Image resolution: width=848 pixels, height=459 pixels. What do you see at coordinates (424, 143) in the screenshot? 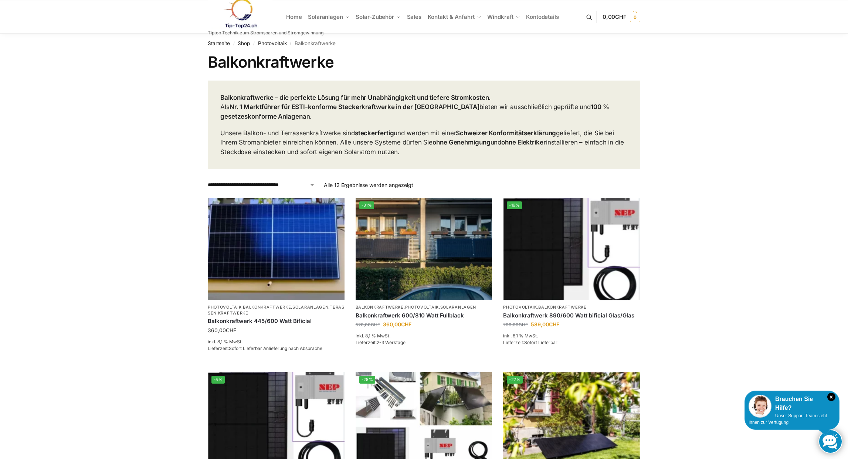
I see `p: Unsere Balkon- und Terrassenkraftwerke sind und werden mit einer geliefert, die Sie bei Ihrem Str...` at bounding box center [424, 143].